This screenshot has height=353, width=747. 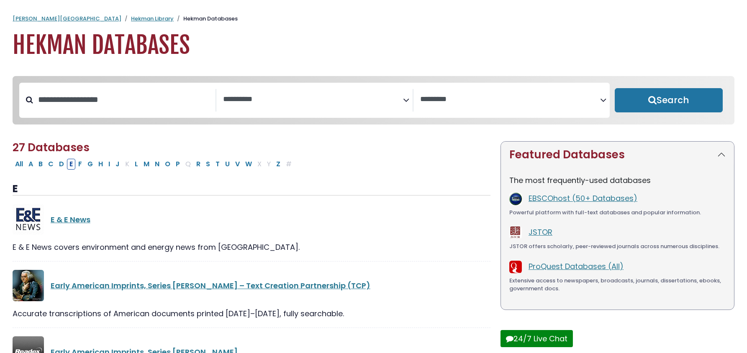 I want to click on button: 24/7 Live Chat, so click(x=536, y=339).